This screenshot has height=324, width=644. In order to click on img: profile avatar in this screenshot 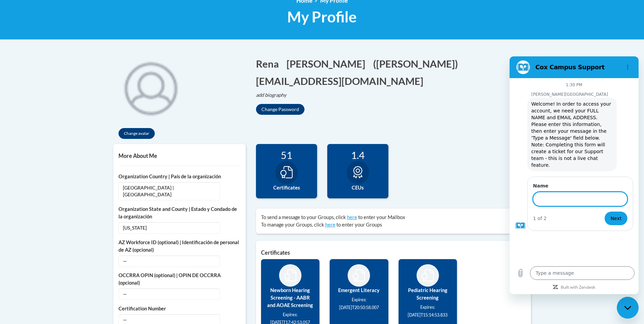, I will do `click(151, 87)`.